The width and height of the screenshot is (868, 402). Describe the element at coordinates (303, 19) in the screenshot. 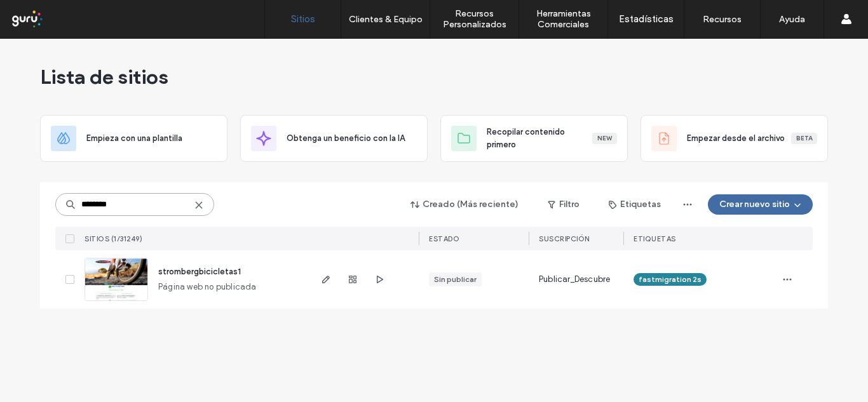

I see `label: Sitios` at that location.